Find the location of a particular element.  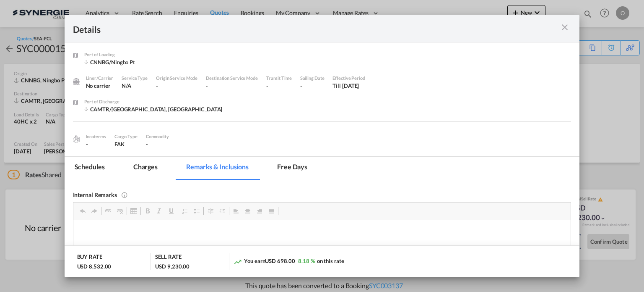

div: CNNBG/Ningbo Pt is located at coordinates (118, 62).